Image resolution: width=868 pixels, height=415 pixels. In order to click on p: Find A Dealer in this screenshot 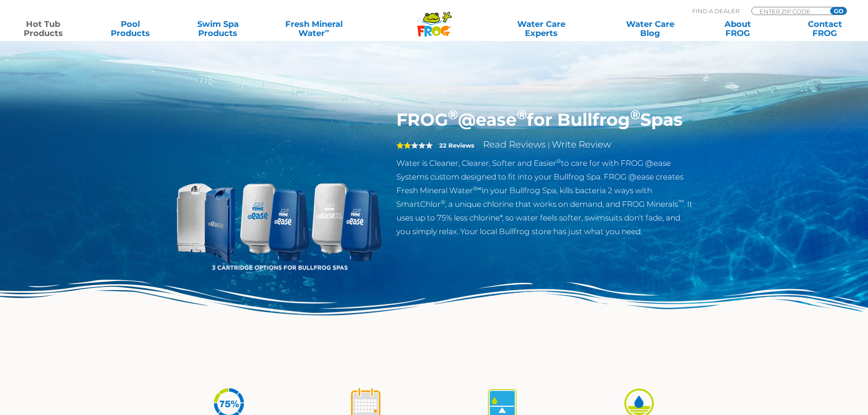, I will do `click(716, 11)`.